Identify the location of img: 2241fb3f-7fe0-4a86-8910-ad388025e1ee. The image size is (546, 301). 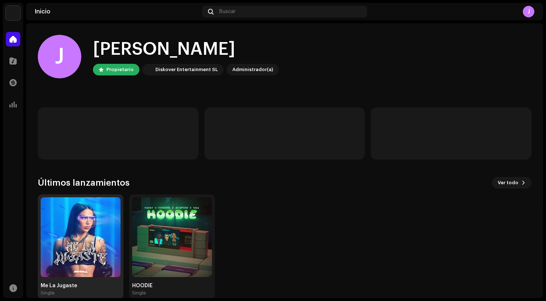
(81, 237).